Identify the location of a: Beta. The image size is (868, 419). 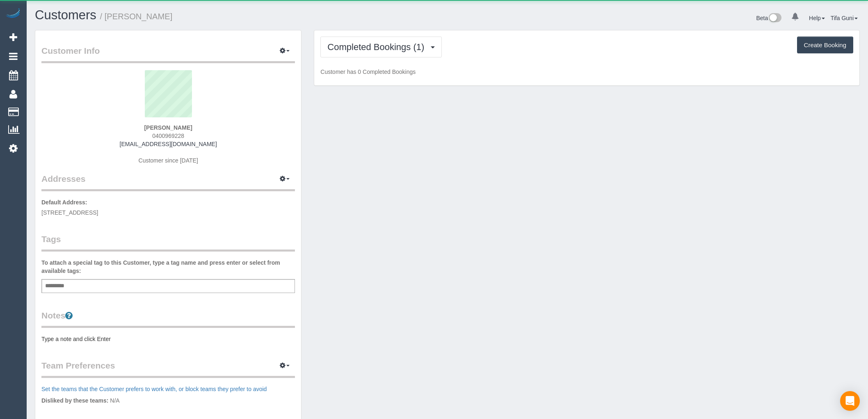
(769, 18).